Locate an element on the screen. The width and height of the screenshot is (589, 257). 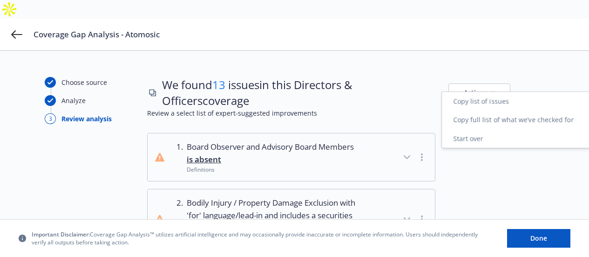
span: Coverage Gap Analysis - Atomosic is located at coordinates (96, 34).